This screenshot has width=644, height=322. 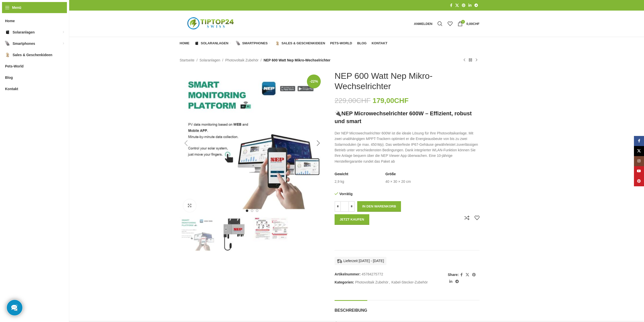 What do you see at coordinates (270, 229) in the screenshot?
I see `img: NEP 600 Watt Nep Mikro-Wechselrichter – Bild 3` at bounding box center [270, 229].